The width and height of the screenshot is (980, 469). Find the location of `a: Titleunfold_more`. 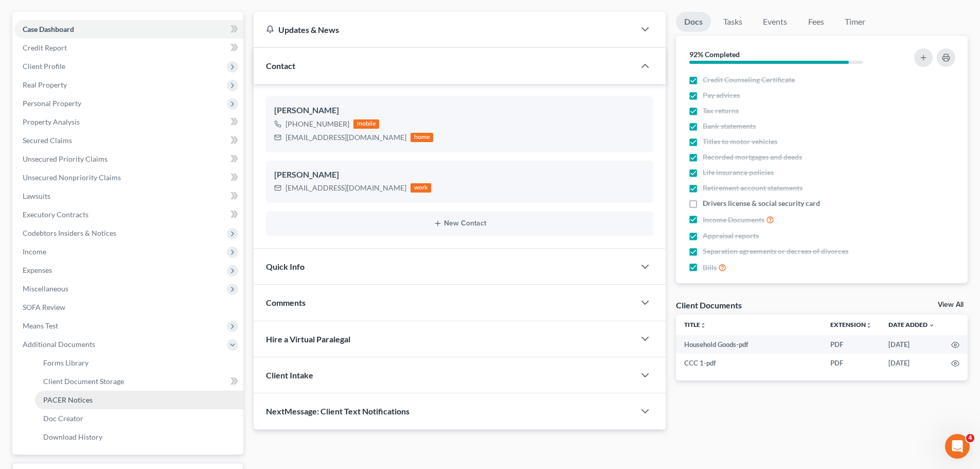

a: Titleunfold_more is located at coordinates (695, 325).